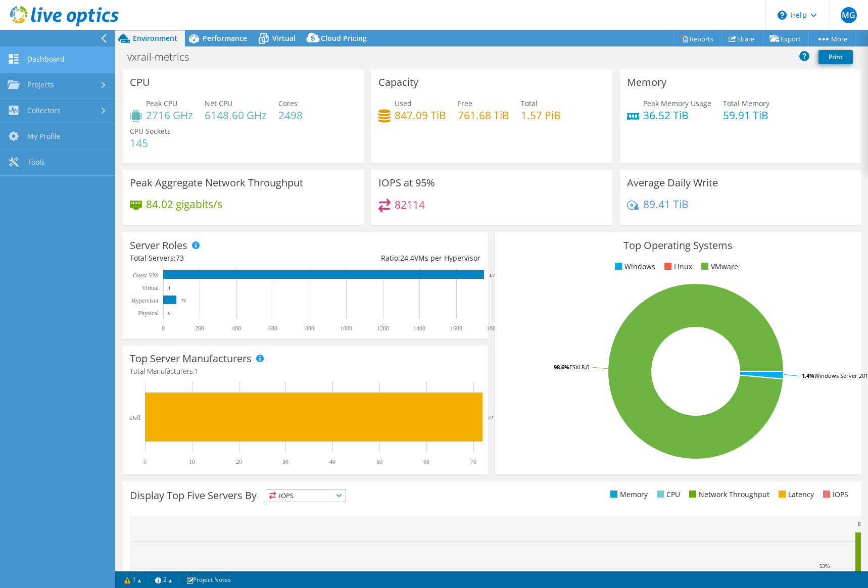  Describe the element at coordinates (627, 495) in the screenshot. I see `li: Memory` at that location.